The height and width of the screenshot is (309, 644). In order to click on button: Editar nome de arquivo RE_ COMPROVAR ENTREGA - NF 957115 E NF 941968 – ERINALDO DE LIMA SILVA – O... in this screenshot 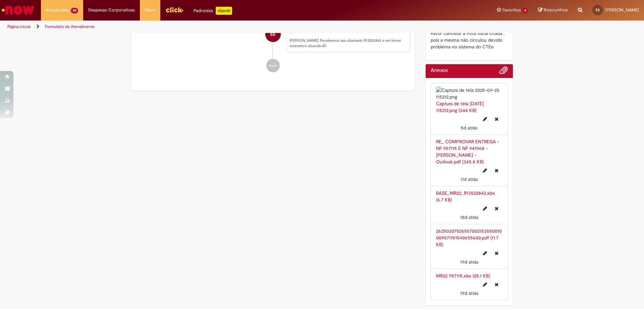, I will do `click(485, 171)`.